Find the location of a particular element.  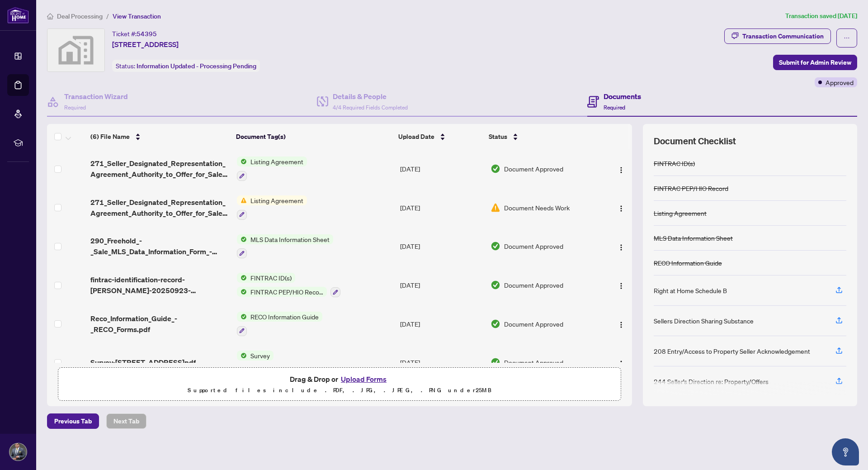

span: Survey is located at coordinates (260, 356).